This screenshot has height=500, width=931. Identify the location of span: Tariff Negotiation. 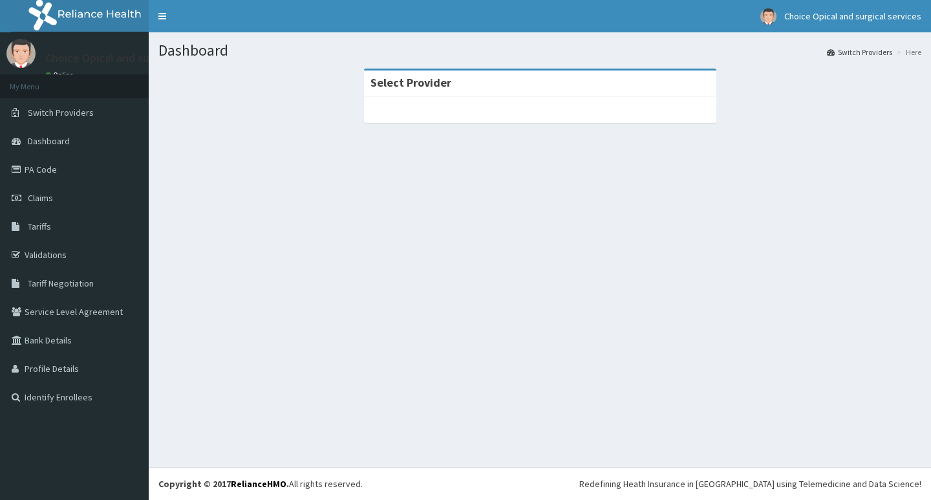
(61, 283).